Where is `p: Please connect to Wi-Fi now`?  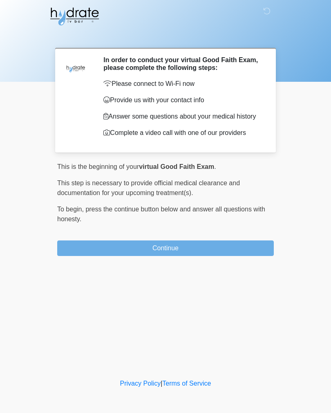 p: Please connect to Wi-Fi now is located at coordinates (182, 84).